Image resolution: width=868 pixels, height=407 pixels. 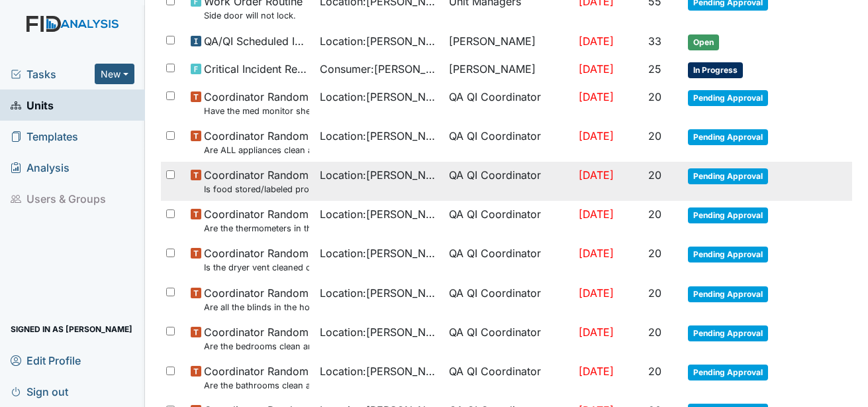 I want to click on small: Is the dryer vent cleaned out?, so click(x=256, y=267).